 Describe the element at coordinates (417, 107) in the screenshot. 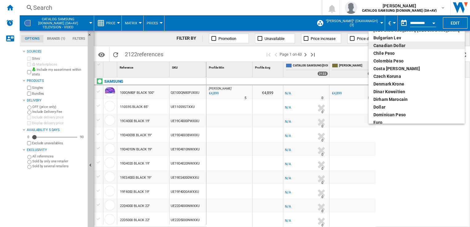

I see `div: dollar` at that location.